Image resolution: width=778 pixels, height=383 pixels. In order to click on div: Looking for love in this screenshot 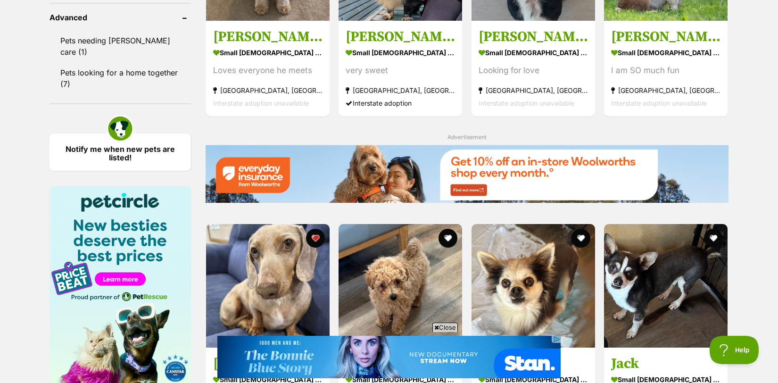, I will do `click(533, 70)`.